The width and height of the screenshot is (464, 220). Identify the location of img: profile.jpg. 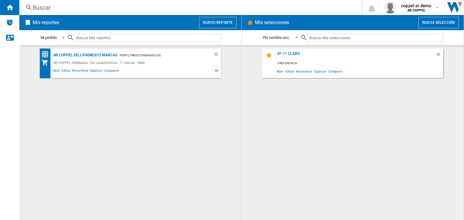
(390, 8).